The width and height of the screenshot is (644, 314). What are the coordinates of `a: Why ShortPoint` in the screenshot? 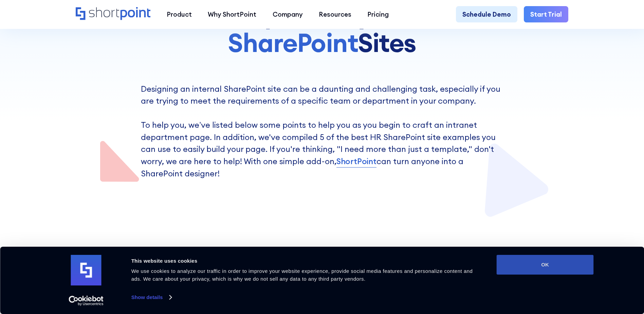 It's located at (232, 14).